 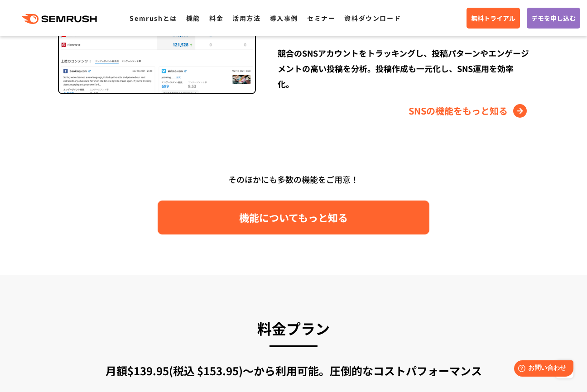 What do you see at coordinates (246, 18) in the screenshot?
I see `a: 活用方法` at bounding box center [246, 18].